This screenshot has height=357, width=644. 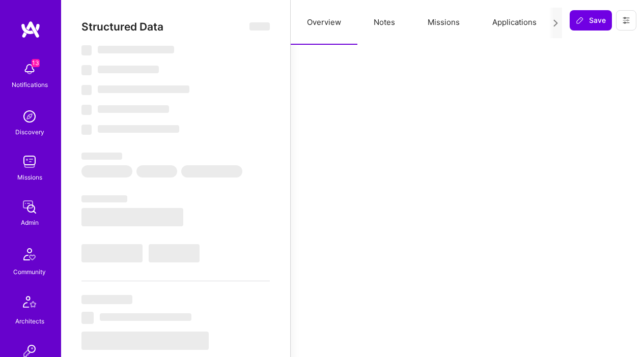 I want to click on div: Architects, so click(x=30, y=321).